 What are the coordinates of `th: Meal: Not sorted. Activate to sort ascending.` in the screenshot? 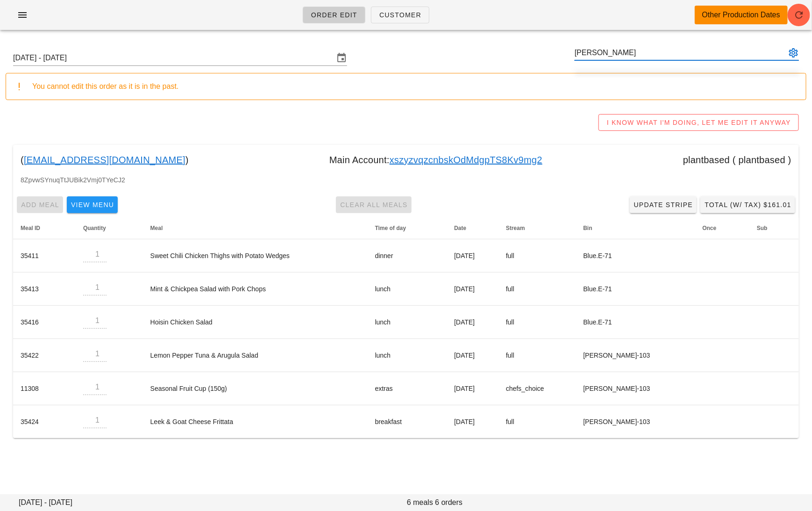 It's located at (255, 228).